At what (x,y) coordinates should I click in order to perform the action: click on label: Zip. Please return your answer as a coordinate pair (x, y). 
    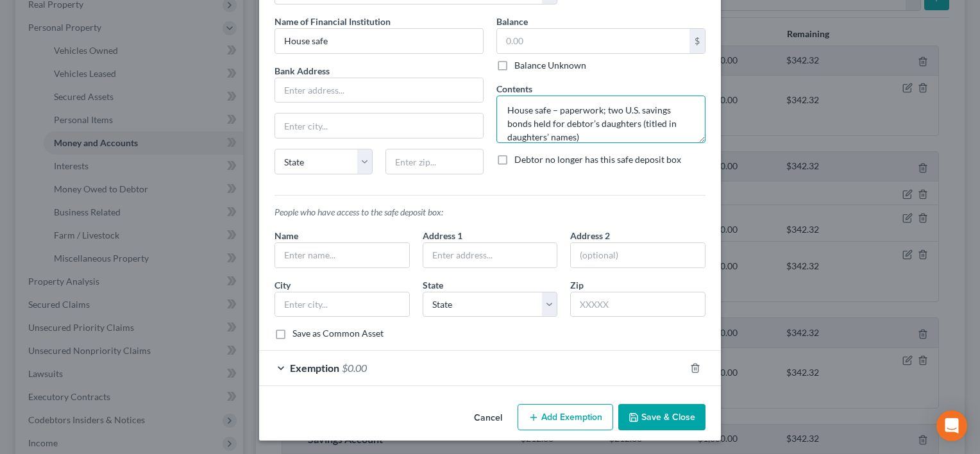
    Looking at the image, I should click on (577, 285).